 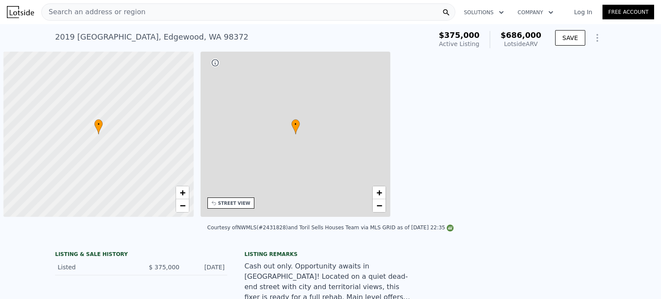 I want to click on div: STREET VIEW, so click(x=234, y=203).